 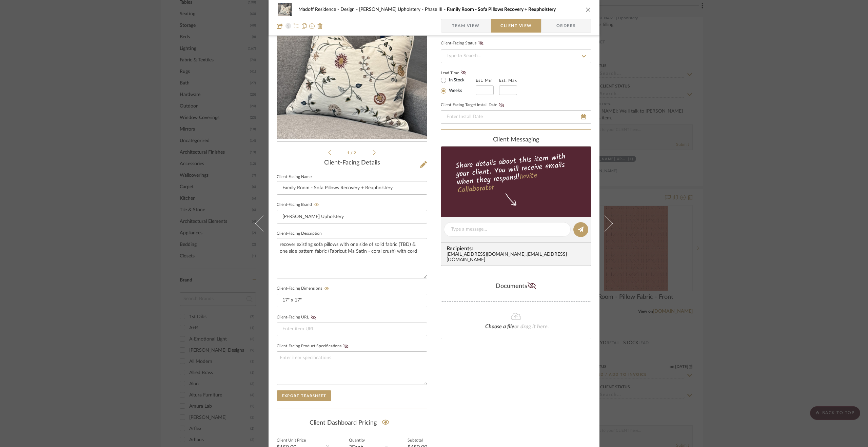 I want to click on span: Family Room - Sofa Pillows Recovery + Reupholstery, so click(x=501, y=10).